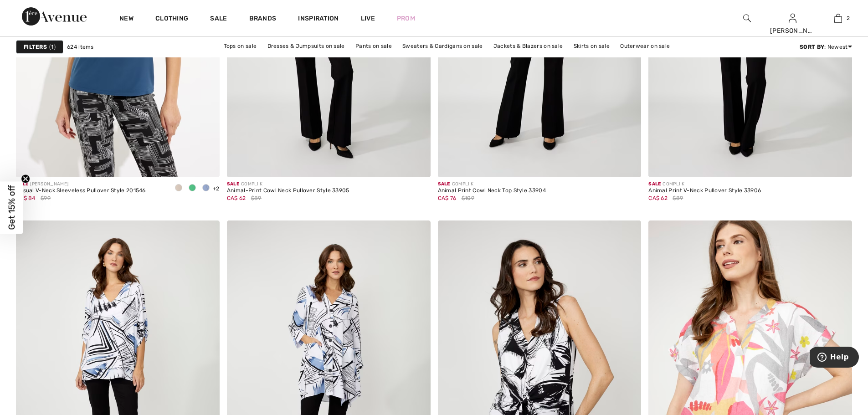 This screenshot has width=868, height=415. Describe the element at coordinates (35, 47) in the screenshot. I see `strong: Filters` at that location.